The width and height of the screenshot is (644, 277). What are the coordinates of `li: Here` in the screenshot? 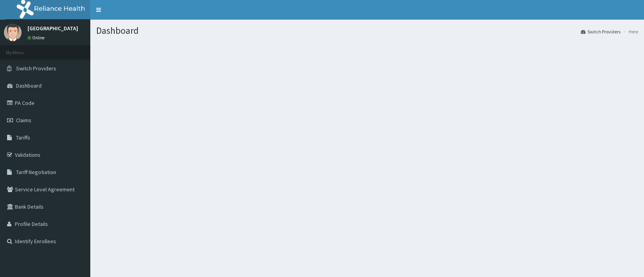 It's located at (630, 32).